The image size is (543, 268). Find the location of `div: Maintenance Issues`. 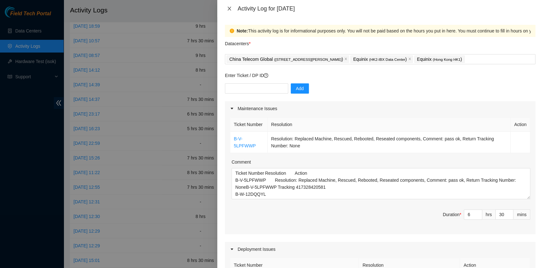

div: Maintenance Issues is located at coordinates (380, 108).